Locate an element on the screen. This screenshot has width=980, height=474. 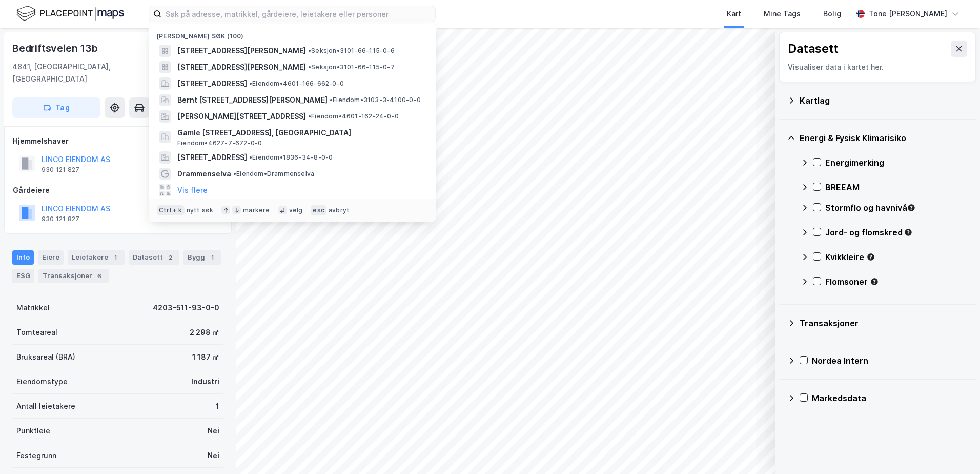
span: Eiendom • 4601-166-662-0-0 is located at coordinates (296, 83).